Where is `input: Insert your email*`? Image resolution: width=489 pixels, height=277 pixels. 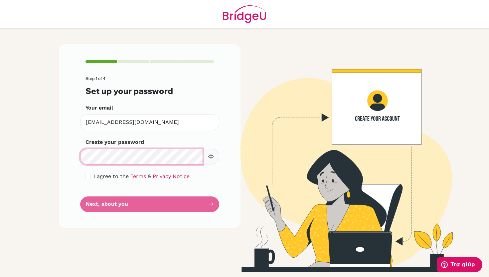 input: Insert your email* is located at coordinates (150, 122).